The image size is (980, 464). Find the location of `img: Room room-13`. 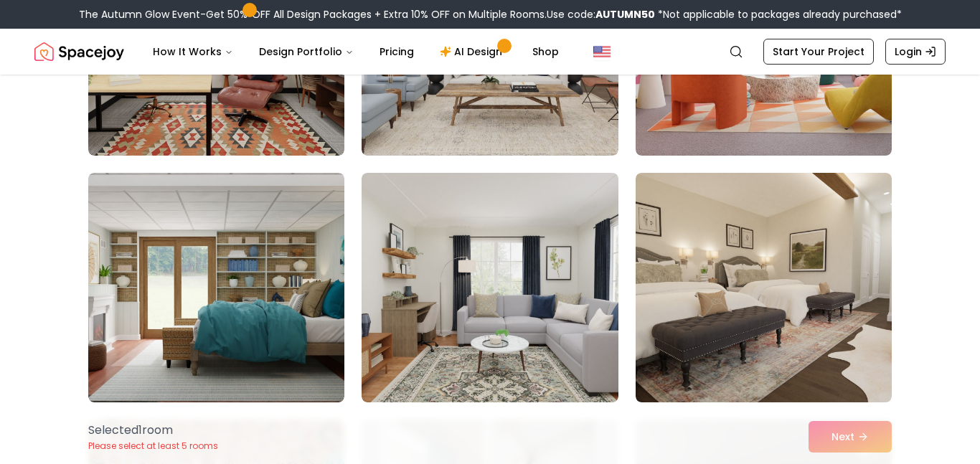

img: Room room-13 is located at coordinates (216, 288).